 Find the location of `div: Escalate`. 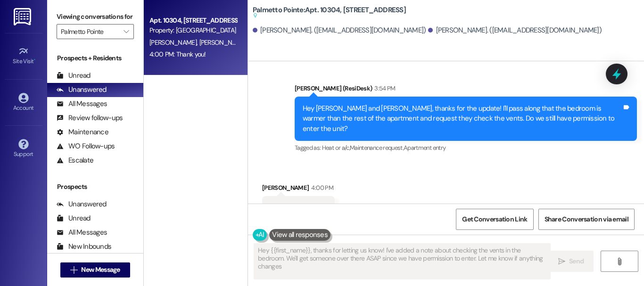

div: Escalate is located at coordinates (75, 160).